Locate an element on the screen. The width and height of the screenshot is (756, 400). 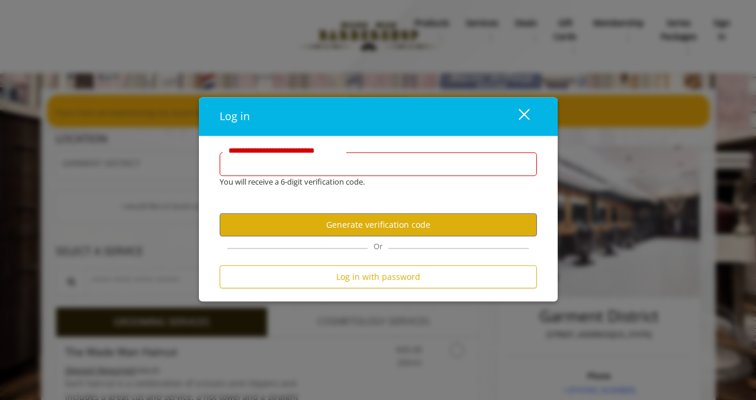
span: Log in is located at coordinates (234, 117).